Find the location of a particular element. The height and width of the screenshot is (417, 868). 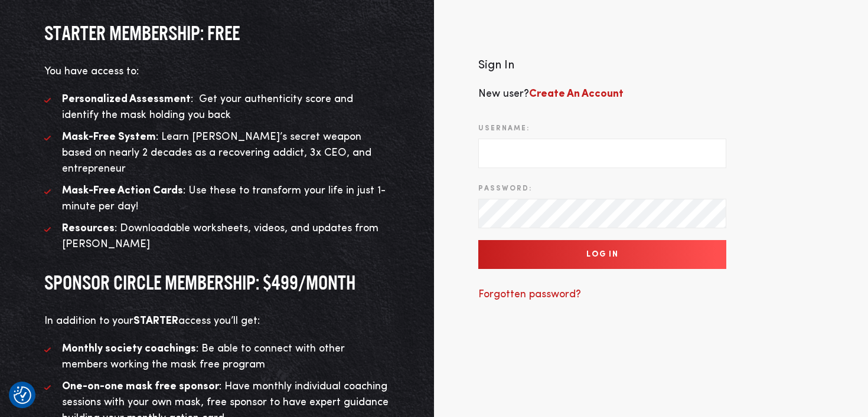

a: Forgotten password? is located at coordinates (530, 294).